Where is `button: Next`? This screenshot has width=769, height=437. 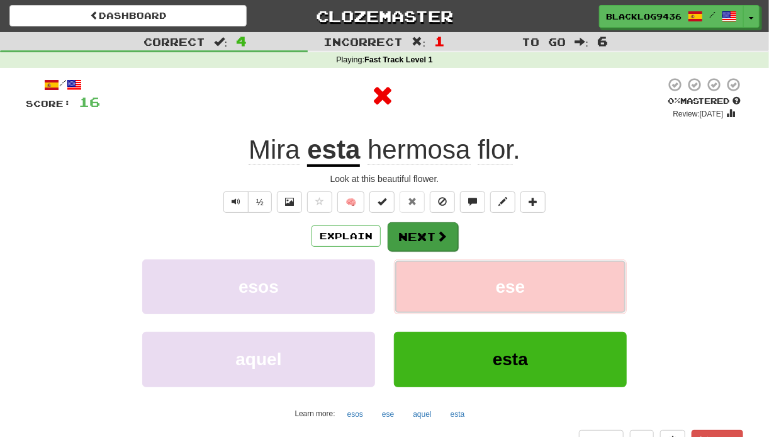
button: Next is located at coordinates (423, 237).